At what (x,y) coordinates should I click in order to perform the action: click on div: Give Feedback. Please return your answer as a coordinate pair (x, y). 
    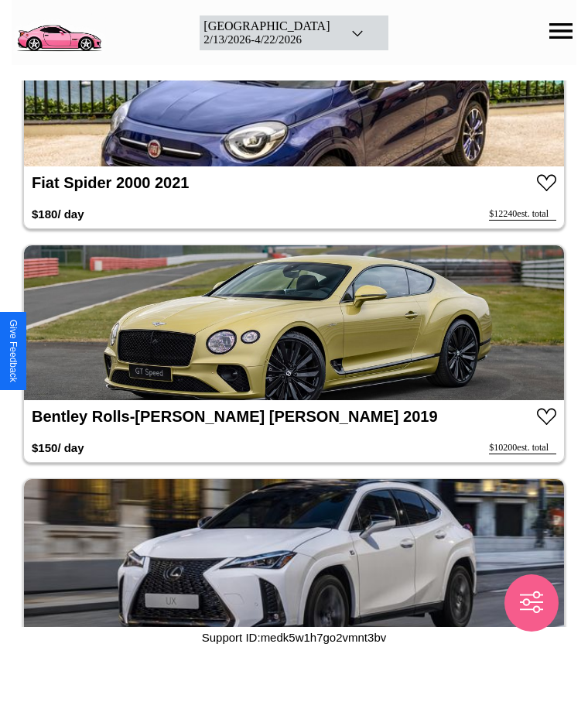
    Looking at the image, I should click on (13, 351).